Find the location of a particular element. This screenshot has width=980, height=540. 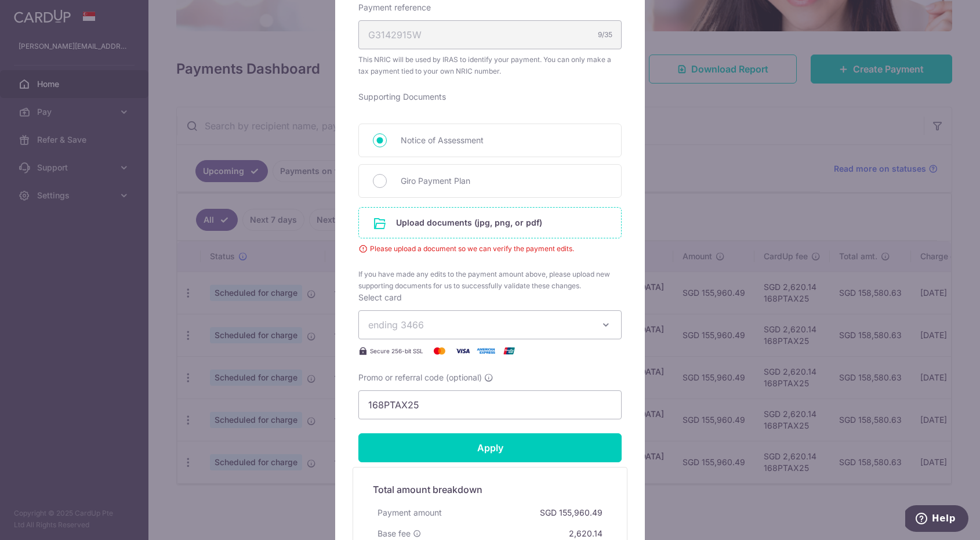

input: Apply is located at coordinates (490, 448).